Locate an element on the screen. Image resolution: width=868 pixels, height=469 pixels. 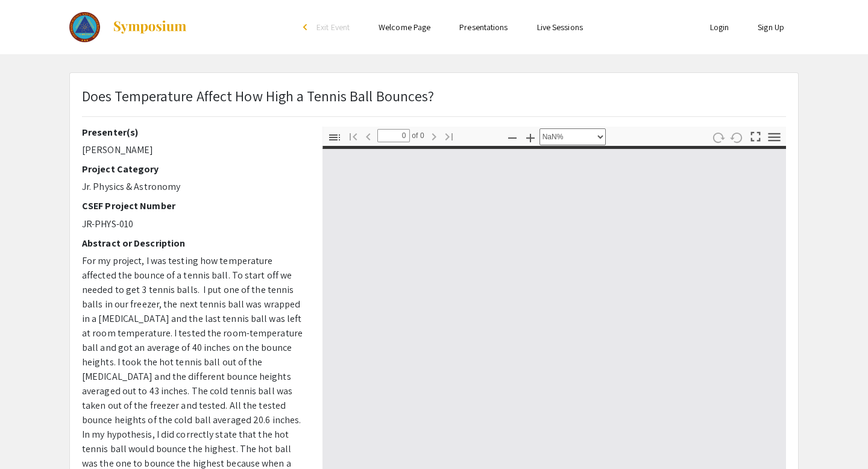
a: Presentations is located at coordinates (483, 27).